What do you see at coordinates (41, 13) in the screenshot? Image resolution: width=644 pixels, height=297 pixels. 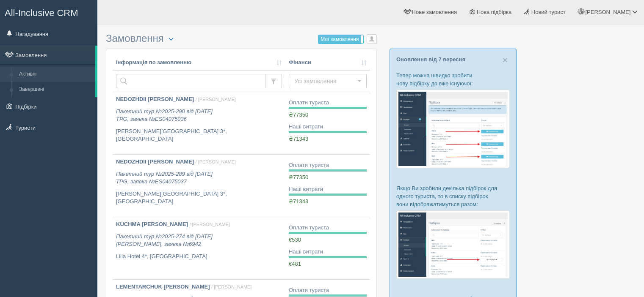 I see `span: All-Inclusive CRM` at bounding box center [41, 13].